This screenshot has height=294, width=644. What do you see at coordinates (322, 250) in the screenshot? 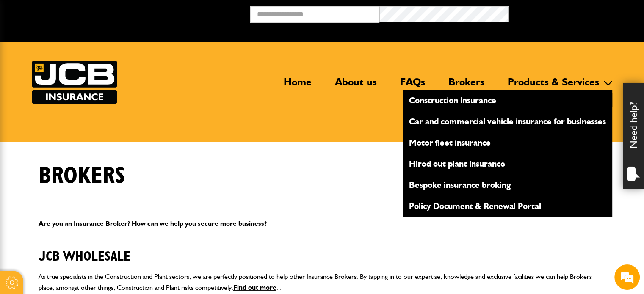
I see `h2: JCB Wholesale` at bounding box center [322, 250].